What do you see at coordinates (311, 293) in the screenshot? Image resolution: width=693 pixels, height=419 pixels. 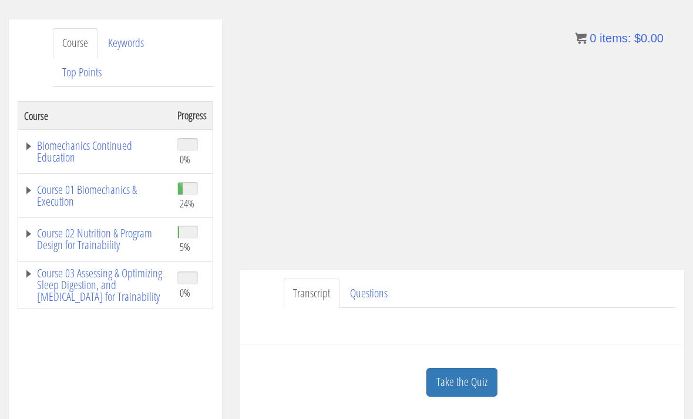 I see `a: Transcript` at bounding box center [311, 293].